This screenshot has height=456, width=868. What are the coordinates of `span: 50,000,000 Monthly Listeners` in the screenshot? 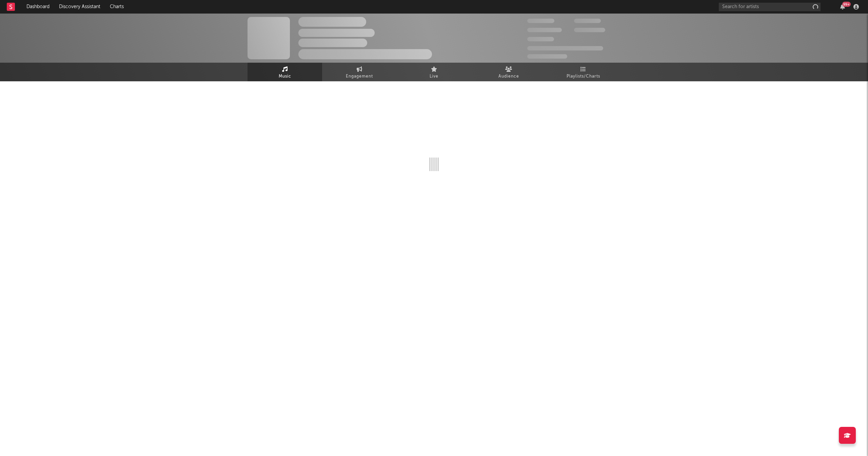 It's located at (565, 48).